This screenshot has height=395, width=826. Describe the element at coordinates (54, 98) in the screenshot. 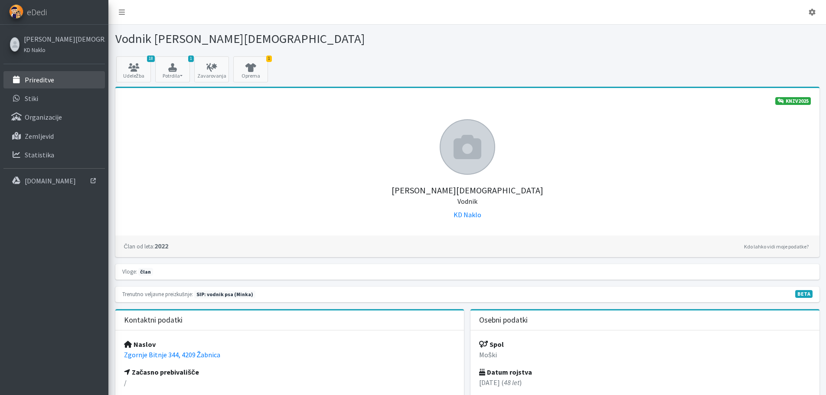

I see `a: Stiki` at that location.